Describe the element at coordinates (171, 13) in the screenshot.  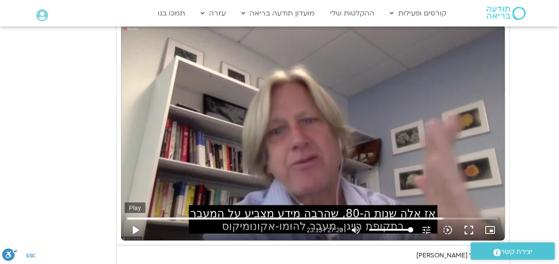
I see `a: תמכו בנו` at that location.